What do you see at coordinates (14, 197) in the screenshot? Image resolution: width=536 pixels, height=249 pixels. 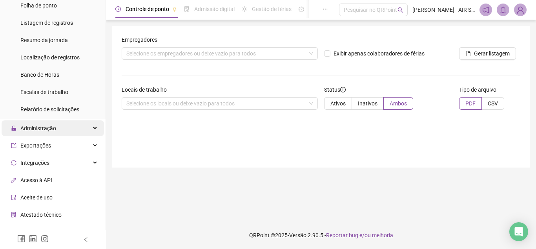 I see `span: audit` at bounding box center [14, 197].